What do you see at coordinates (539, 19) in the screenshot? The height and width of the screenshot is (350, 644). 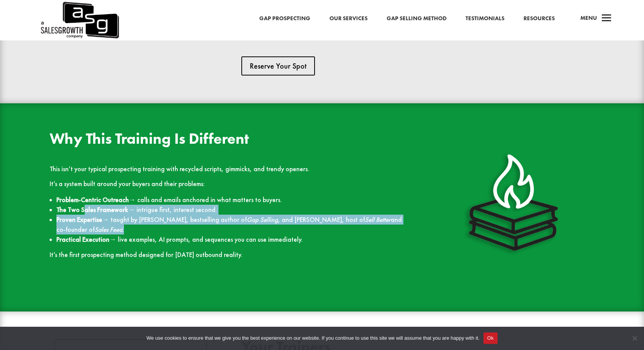 I see `a: Resources` at bounding box center [539, 19].